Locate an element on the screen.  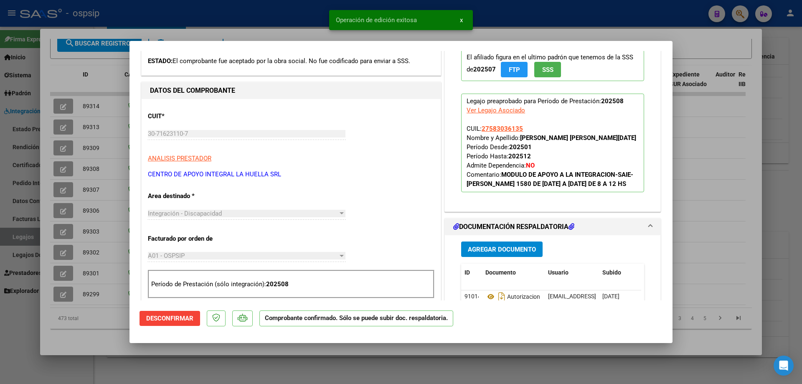
span: Desconfirmar is located at coordinates (170, 318).